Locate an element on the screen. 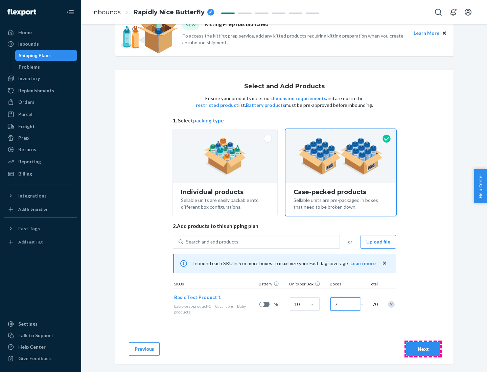 This screenshot has height=372, width=487. button: Help Center is located at coordinates (480, 186).